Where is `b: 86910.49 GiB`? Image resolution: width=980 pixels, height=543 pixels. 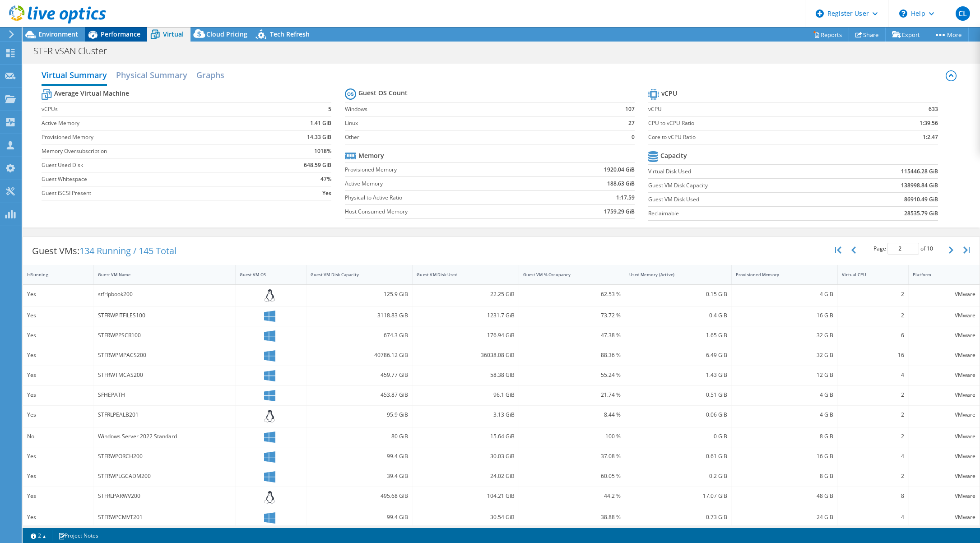
b: 86910.49 GiB is located at coordinates (921, 199).